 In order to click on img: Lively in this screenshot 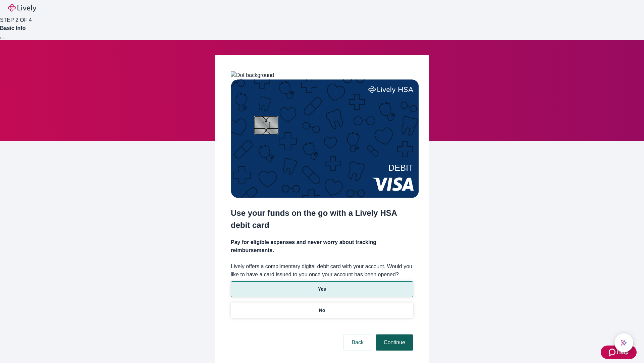, I will do `click(22, 8)`.